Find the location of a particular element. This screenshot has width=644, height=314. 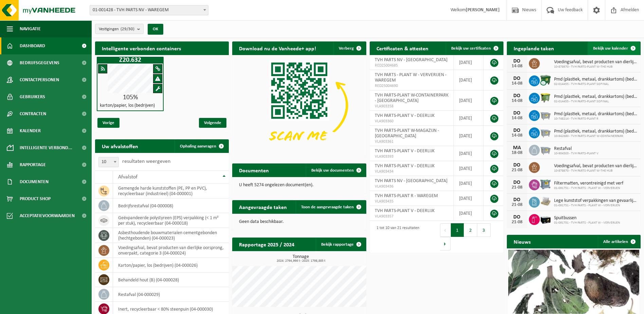

h2: Uw afvalstoffen is located at coordinates (120, 146).